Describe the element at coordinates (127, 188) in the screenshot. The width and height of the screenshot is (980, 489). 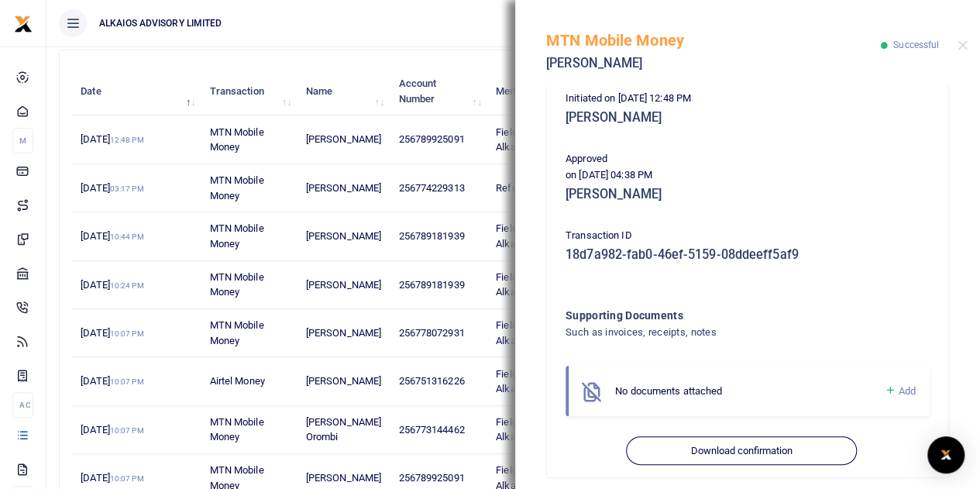
I see `small: 03:17 PM` at that location.